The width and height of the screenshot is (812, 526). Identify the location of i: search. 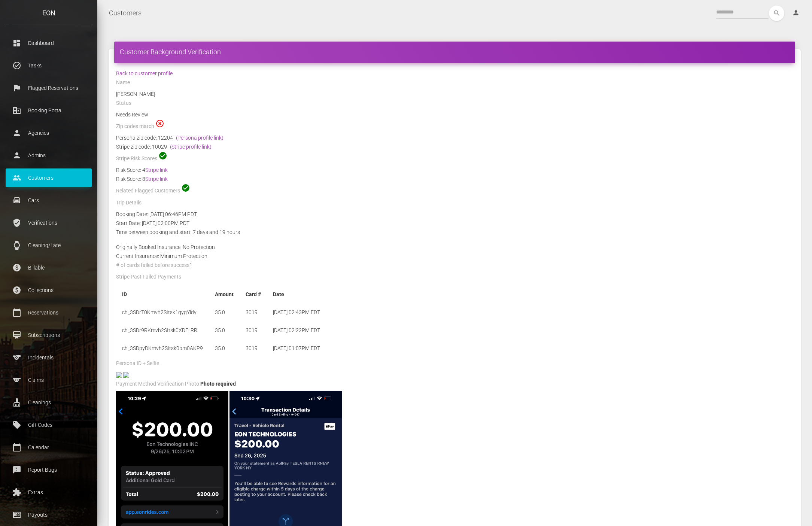
(776, 13).